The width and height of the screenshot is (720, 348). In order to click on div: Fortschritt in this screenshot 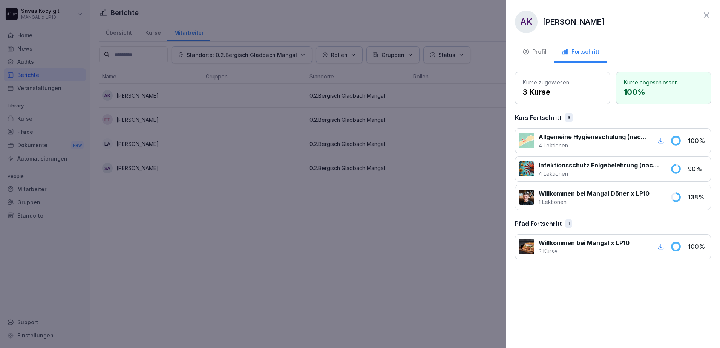, I will do `click(580, 52)`.